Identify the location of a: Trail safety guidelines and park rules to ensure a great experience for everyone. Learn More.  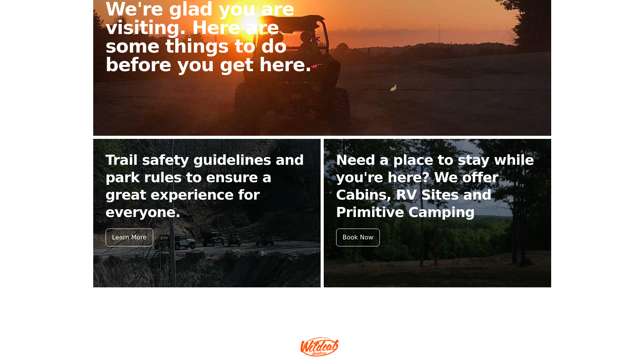
(207, 213).